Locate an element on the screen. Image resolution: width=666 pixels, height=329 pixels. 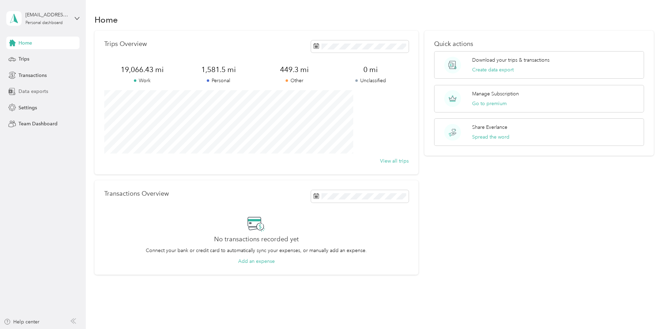
span: Transactions is located at coordinates (32, 75).